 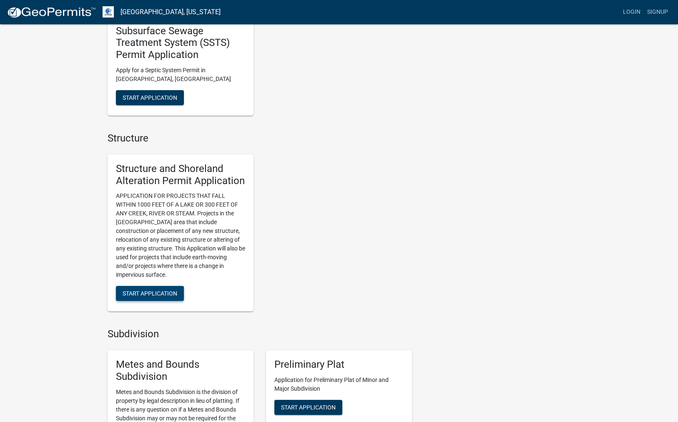 What do you see at coordinates (181, 175) in the screenshot?
I see `h5: Structure and Shoreland Alteration Permit Application` at bounding box center [181, 175].